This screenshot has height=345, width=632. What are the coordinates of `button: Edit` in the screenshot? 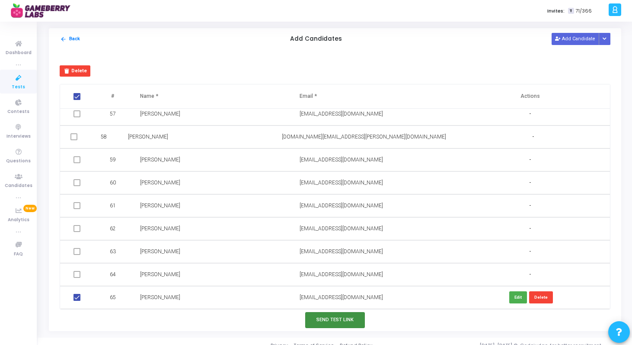 It's located at (518, 297).